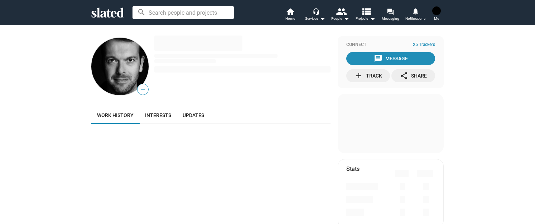  I want to click on mat-icon: message, so click(378, 58).